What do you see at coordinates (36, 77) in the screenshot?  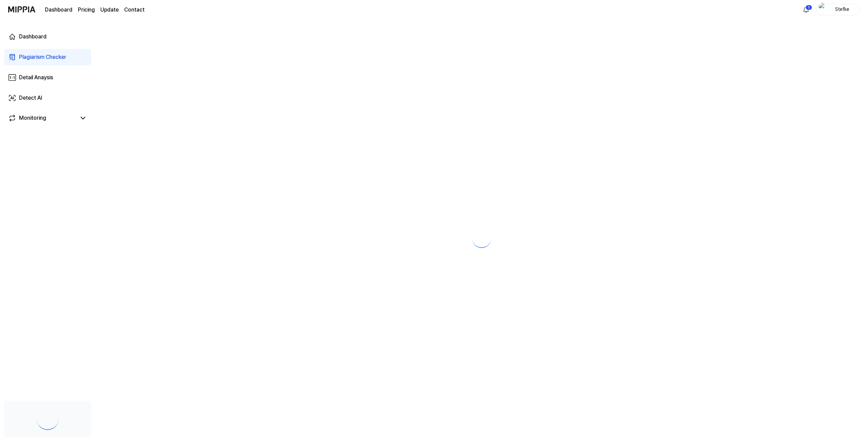 I see `div: Detail Anaysis` at bounding box center [36, 77].